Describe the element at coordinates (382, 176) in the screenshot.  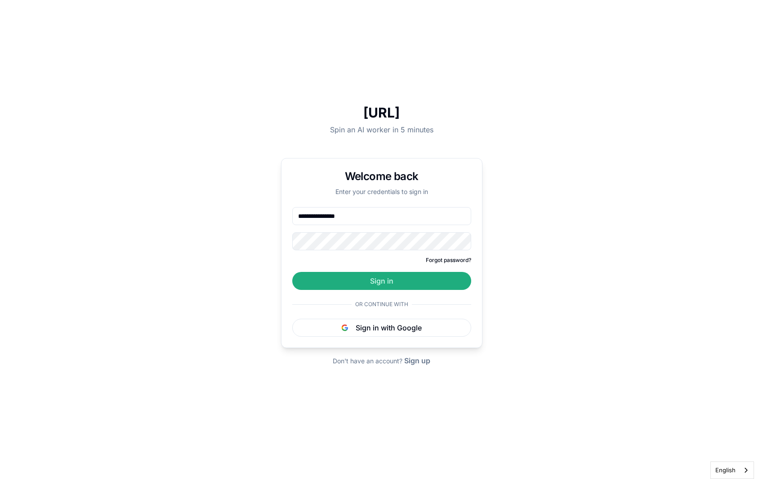
I see `h1: Welcome back` at that location.